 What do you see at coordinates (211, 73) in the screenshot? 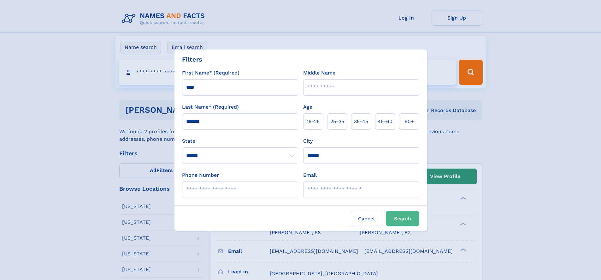
I see `label: First Name* (Required)` at bounding box center [211, 73].